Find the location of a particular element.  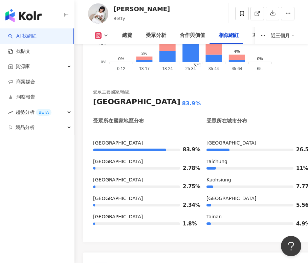

div: Kaohsiung is located at coordinates (256, 180).